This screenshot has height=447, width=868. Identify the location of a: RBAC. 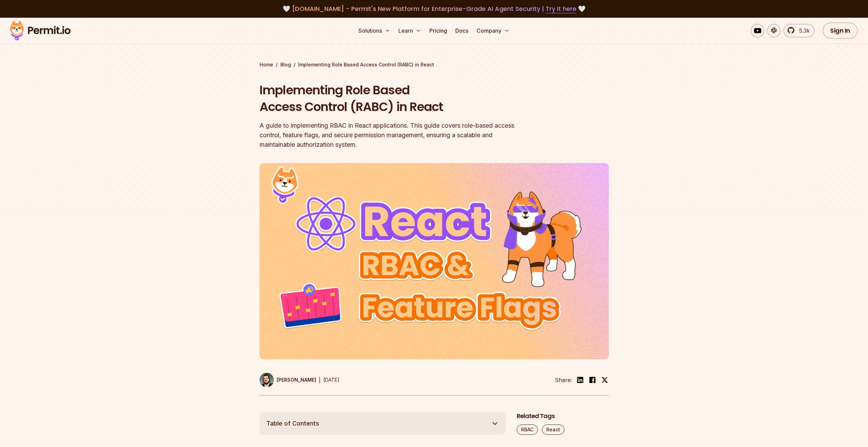
(527, 430).